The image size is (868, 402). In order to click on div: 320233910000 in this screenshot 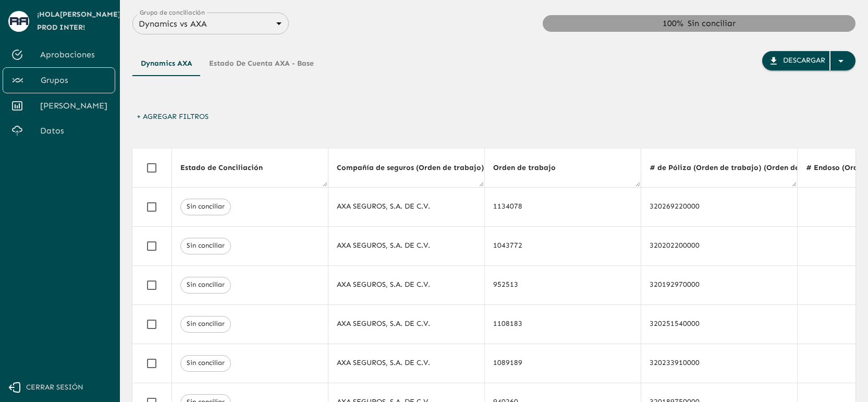, I will do `click(719, 363)`.